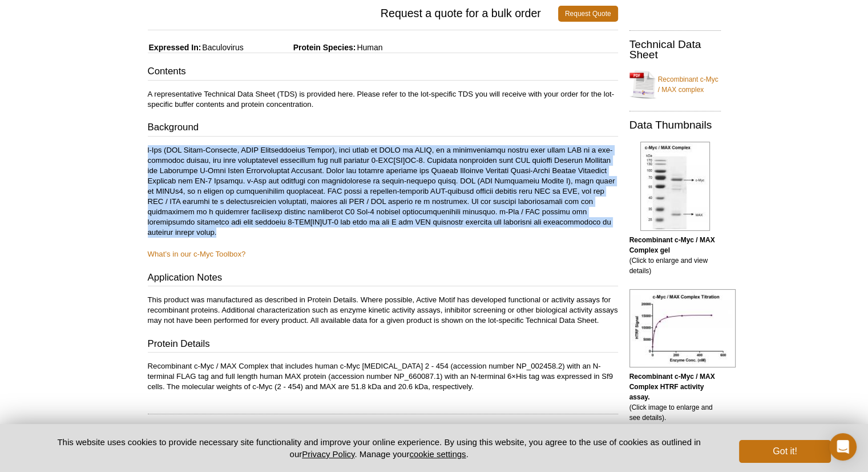 The width and height of the screenshot is (868, 472). I want to click on a: What’s in our c-Myc Toolbox?, so click(197, 253).